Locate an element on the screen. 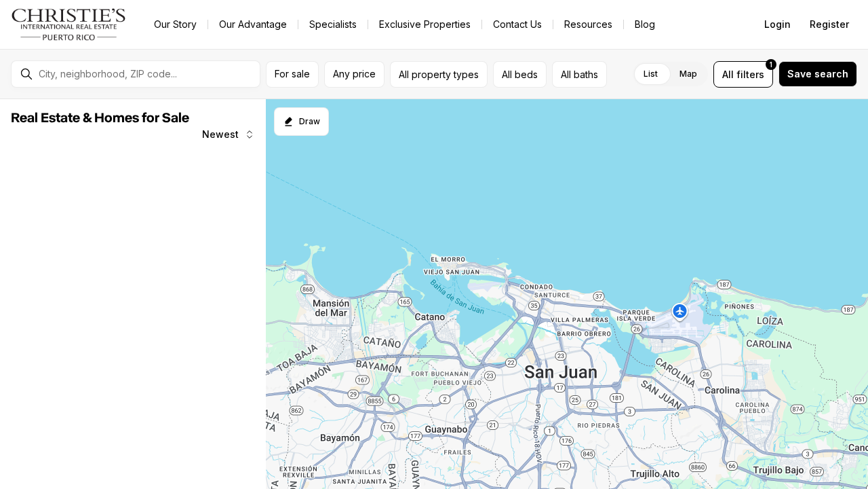 The image size is (868, 489). button: All property types is located at coordinates (439, 74).